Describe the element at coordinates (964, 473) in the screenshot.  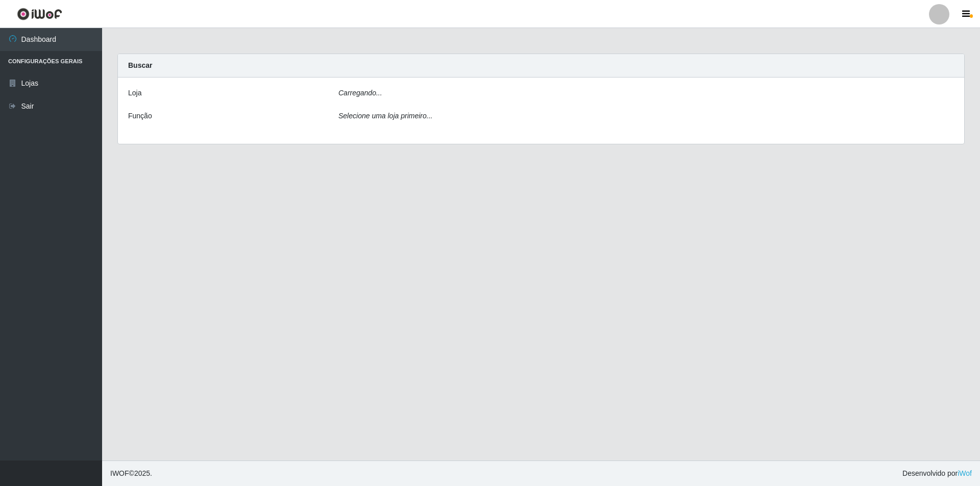
I see `a: iWof` at that location.